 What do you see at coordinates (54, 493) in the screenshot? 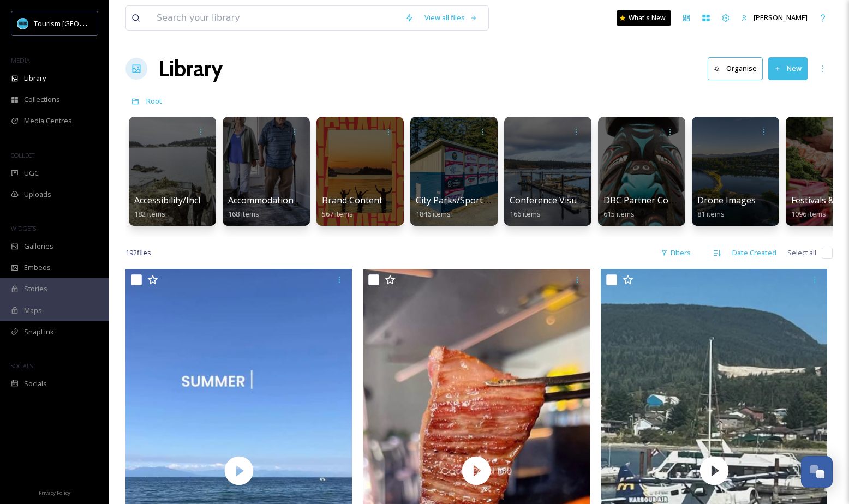
I see `span: Privacy Policy` at bounding box center [54, 493].